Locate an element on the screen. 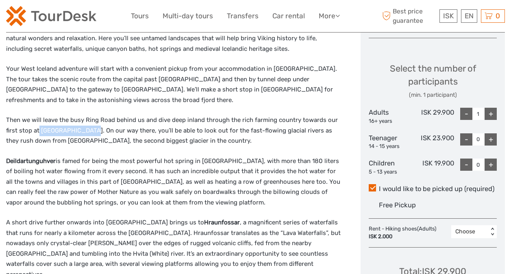 The width and height of the screenshot is (511, 274). div: 16+ years is located at coordinates (390, 121).